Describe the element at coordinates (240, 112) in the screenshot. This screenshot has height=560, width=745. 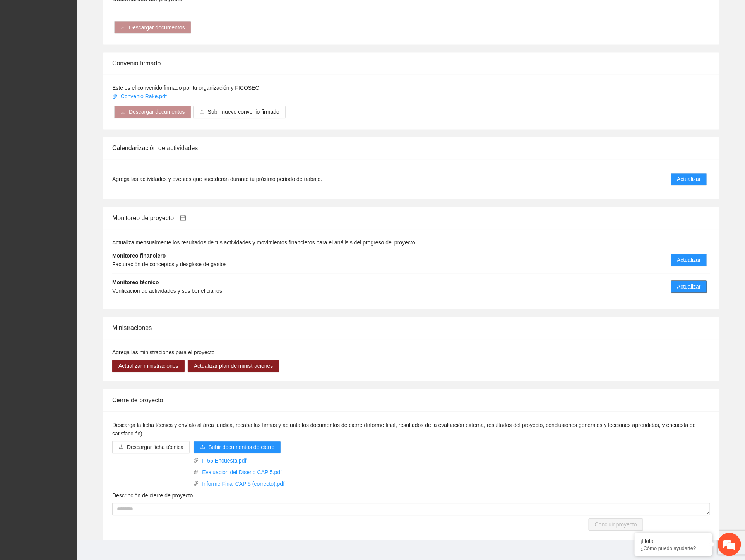
I see `button: uploadSubir nuevo convenio firmado` at that location.